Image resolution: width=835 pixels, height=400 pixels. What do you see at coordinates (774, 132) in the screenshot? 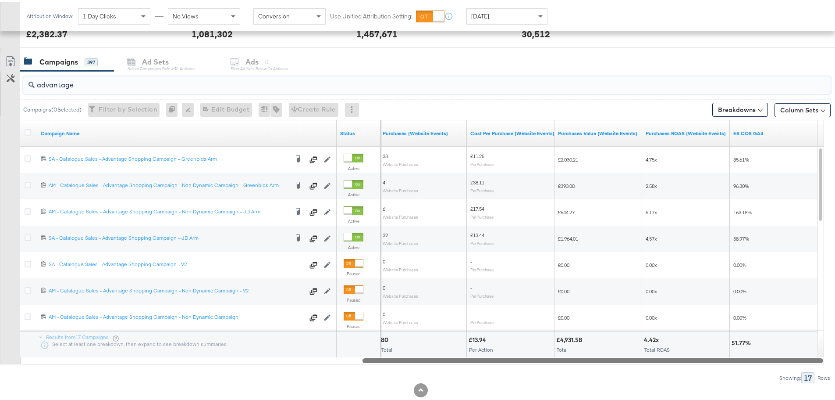
I see `a: ES COS GA4` at bounding box center [774, 132].